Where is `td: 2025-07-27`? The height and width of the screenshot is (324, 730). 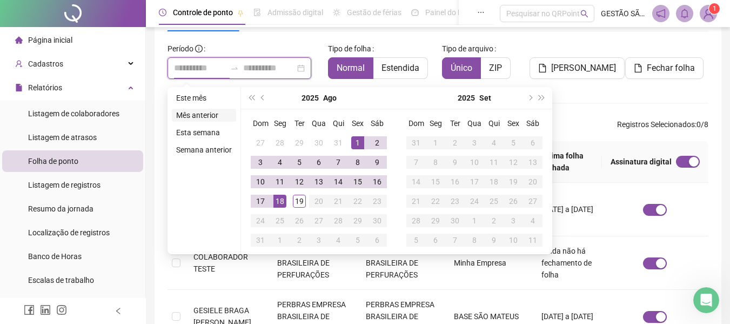 td: 2025-07-27 is located at coordinates (260, 143).